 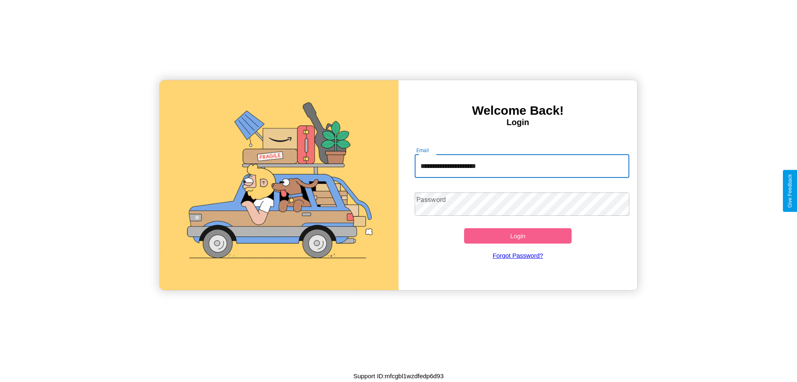 I want to click on div: Give Feedback, so click(x=790, y=191).